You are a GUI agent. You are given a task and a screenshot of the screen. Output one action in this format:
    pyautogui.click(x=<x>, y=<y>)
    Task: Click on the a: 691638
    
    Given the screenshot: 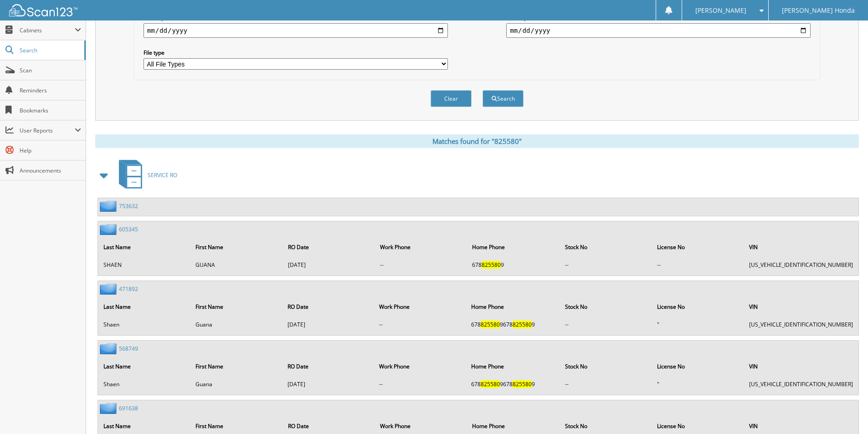 What is the action you would take?
    pyautogui.click(x=129, y=408)
    